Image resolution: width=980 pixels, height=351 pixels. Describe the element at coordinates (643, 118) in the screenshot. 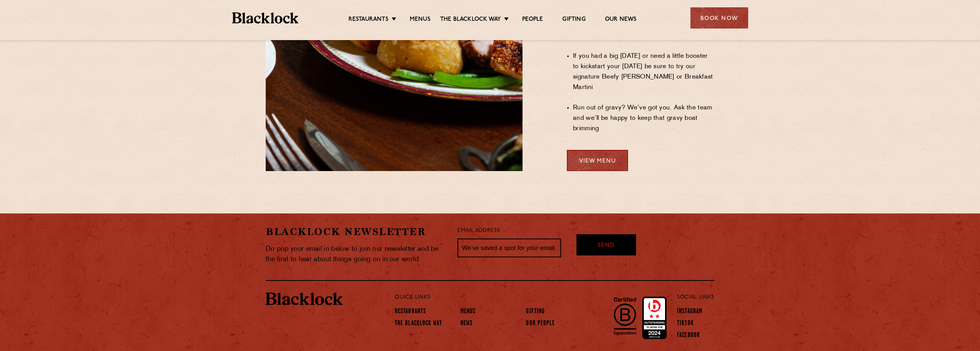

I see `li: Run out of gravy? We’ve got you. Ask the team and we’ll be happy to keep that gravy boat brimming` at that location.